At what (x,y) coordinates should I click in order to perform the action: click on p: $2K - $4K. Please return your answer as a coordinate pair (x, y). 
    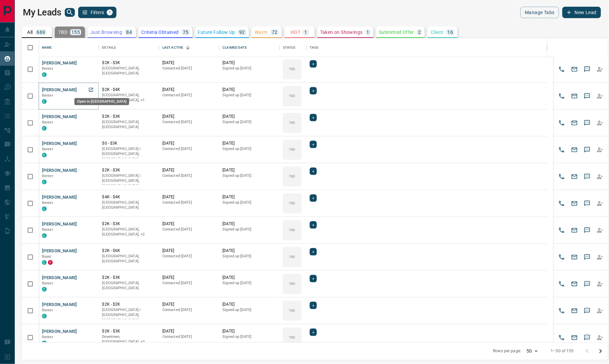
    Looking at the image, I should click on (129, 90).